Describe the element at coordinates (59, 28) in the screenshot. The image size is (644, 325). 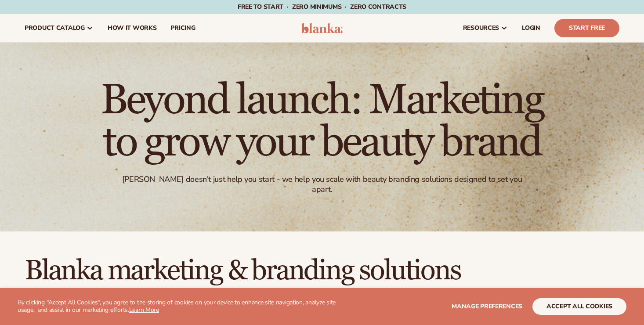
I see `a: product catalog` at that location.